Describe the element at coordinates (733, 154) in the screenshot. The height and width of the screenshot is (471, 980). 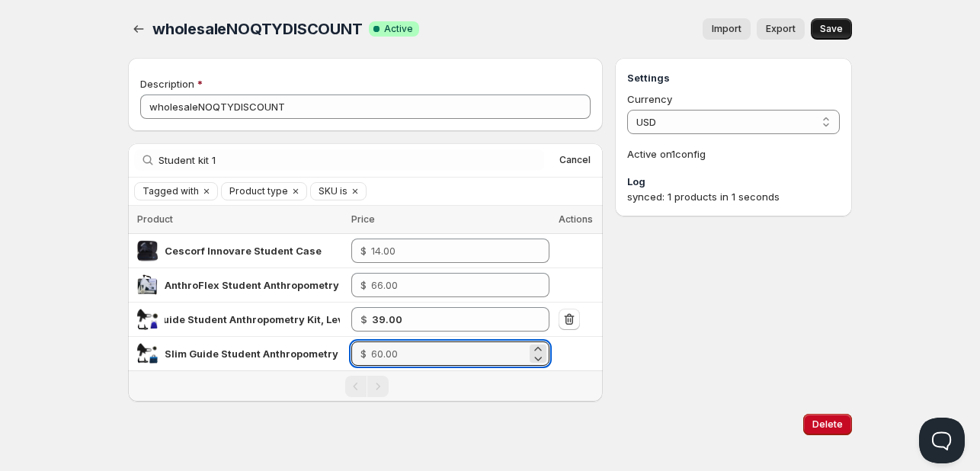
I see `p: Active on 1 config` at that location.